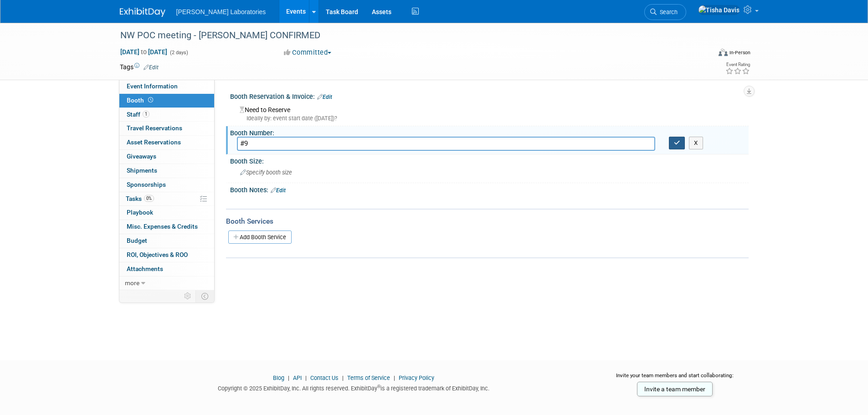 The image size is (868, 415). I want to click on a: Contact Us, so click(325, 378).